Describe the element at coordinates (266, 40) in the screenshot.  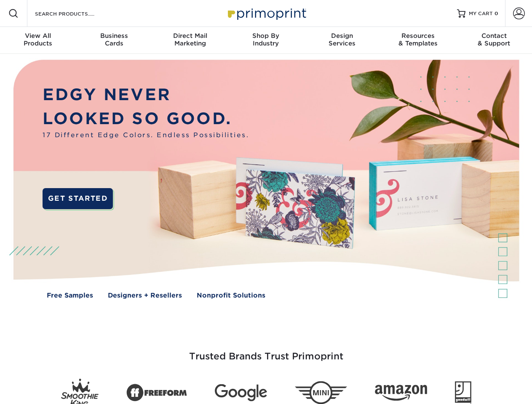
I see `a: Shop ByIndustry` at that location.